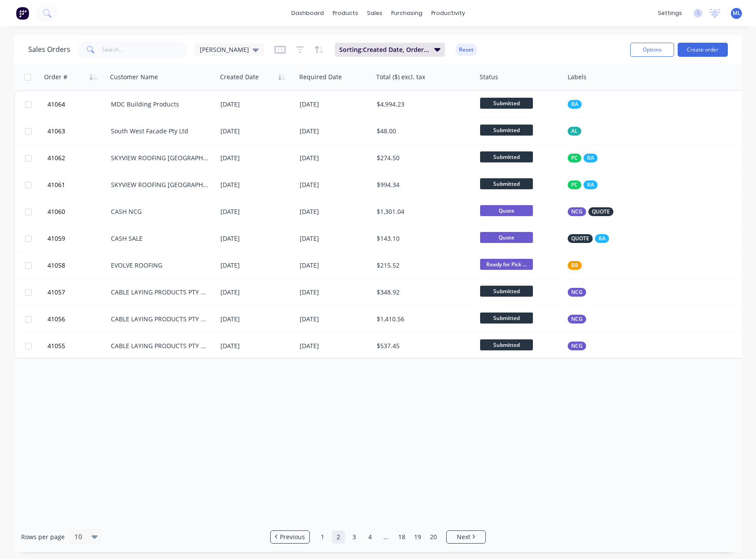 The image size is (756, 559). I want to click on img: Factory, so click(23, 13).